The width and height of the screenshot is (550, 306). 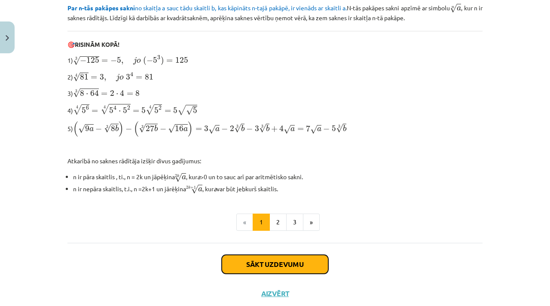 I want to click on p: N-tās pakāpes sakni apzīmē ar simbolu , kur n ir saknes rādītājs. Līdzīgi kā darbībās ar kvadrāts..., so click(x=275, y=12).